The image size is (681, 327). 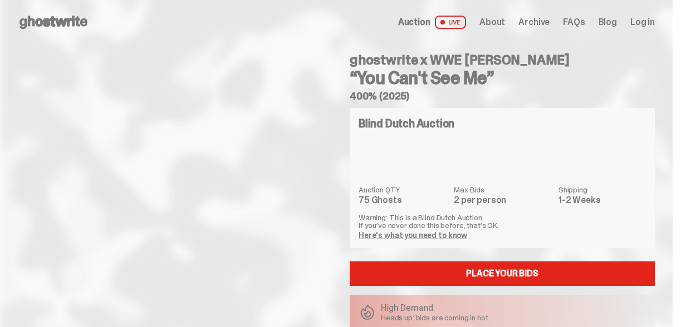 What do you see at coordinates (450, 22) in the screenshot?
I see `span: LIVE` at bounding box center [450, 22].